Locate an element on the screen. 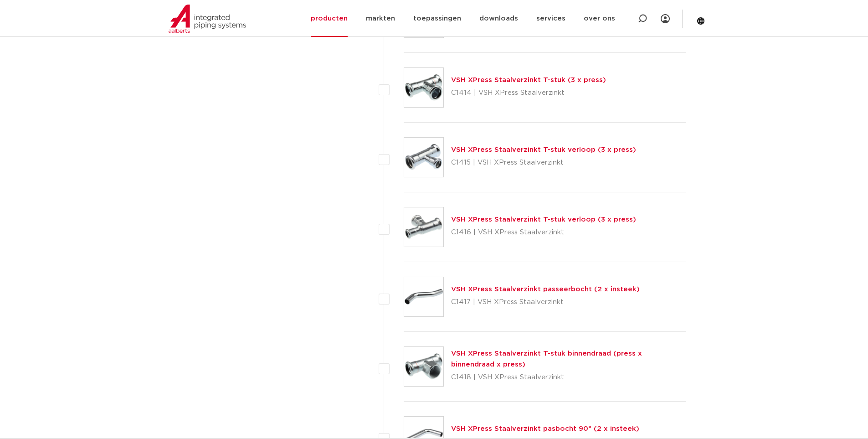 This screenshot has width=868, height=439. a: VSH XPress Staalverzinkt T-stuk binnendraad (press x binnendraad x press) is located at coordinates (546, 358).